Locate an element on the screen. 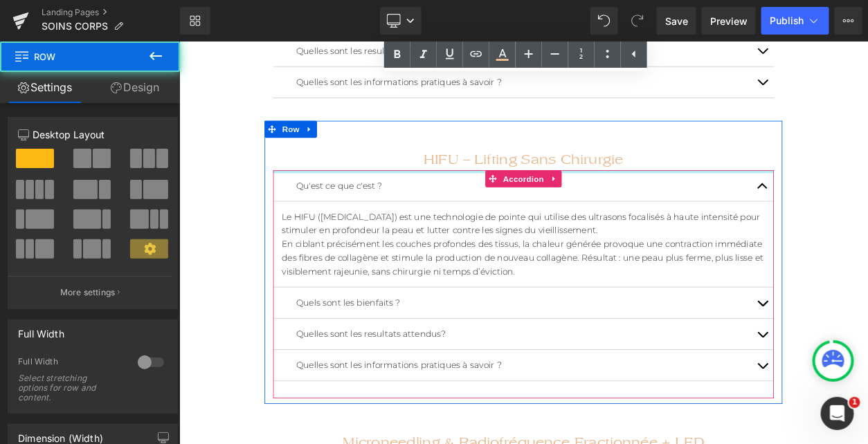 This screenshot has height=444, width=868. div: Dimension (Width) is located at coordinates (60, 434).